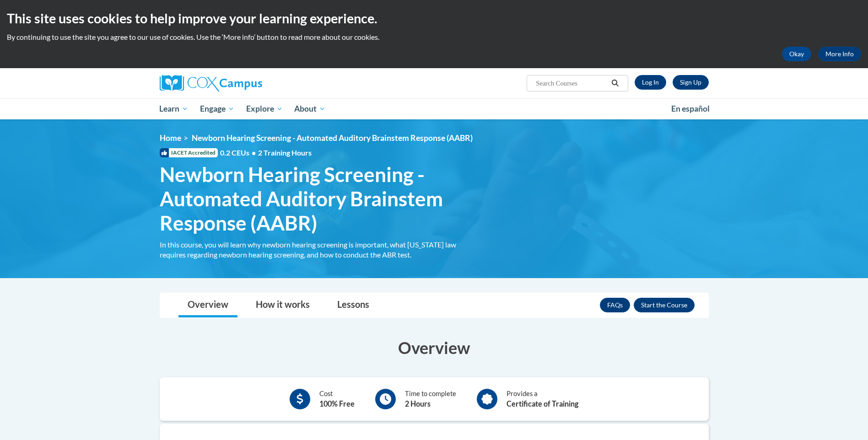  What do you see at coordinates (211, 83) in the screenshot?
I see `img: Cox Campus` at bounding box center [211, 83].